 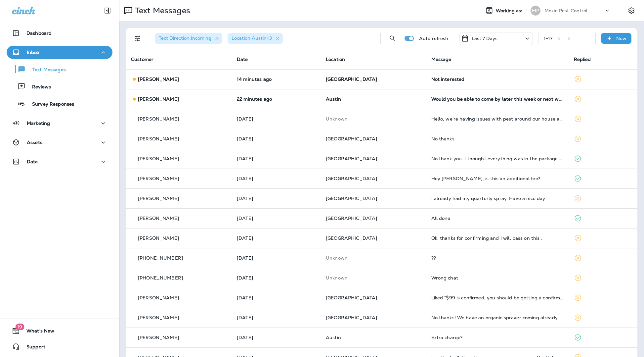 I want to click on div: All done, so click(x=497, y=218).